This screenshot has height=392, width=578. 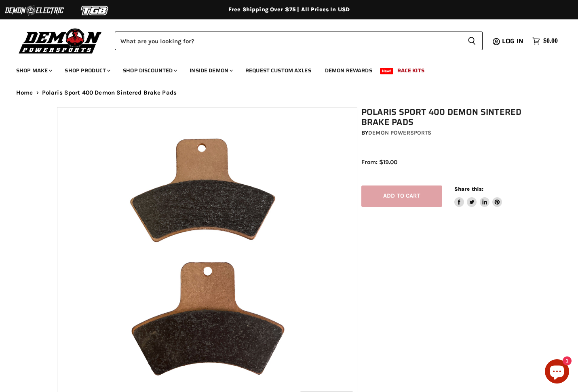 I want to click on a: Shop Discounted, so click(x=149, y=71).